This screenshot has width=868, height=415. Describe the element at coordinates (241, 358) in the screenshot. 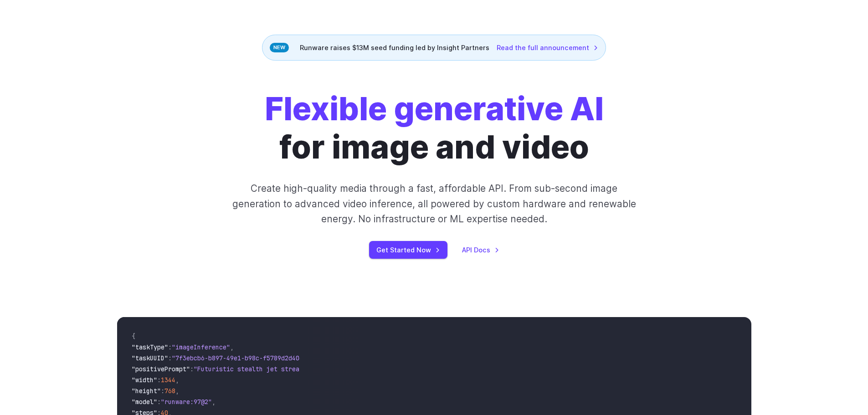

I see `span: "7f3ebcb6-b897-49e1-b98c-f5789d2d40d7"` at that location.